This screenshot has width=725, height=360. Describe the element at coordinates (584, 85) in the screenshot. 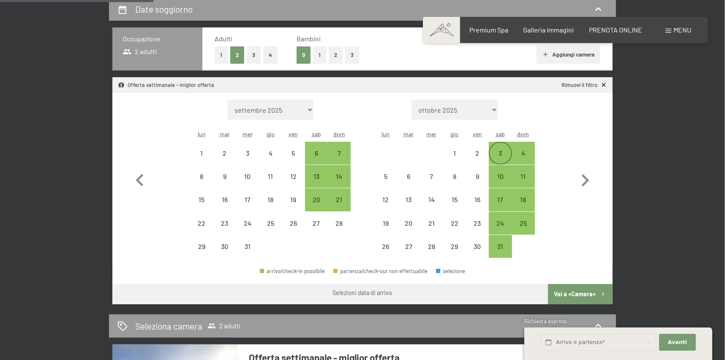

I see `a: Rimuovi il filtro` at that location.